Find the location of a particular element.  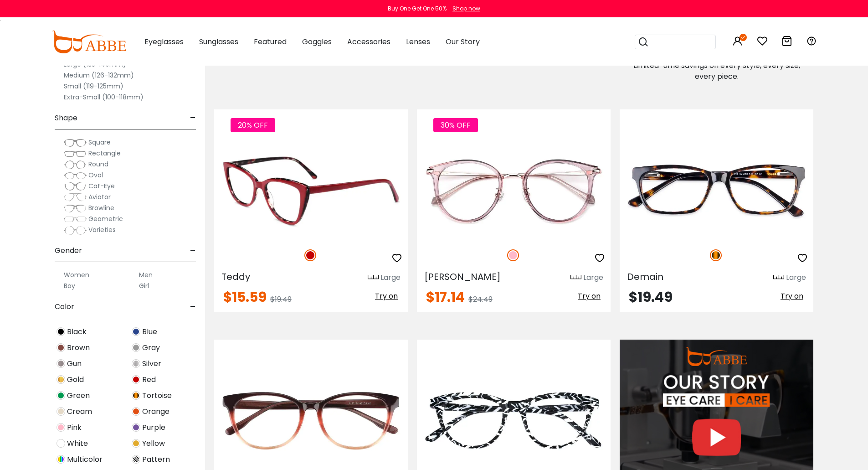

a: Tortoise Demain - Acetate ,Universal Bridge Fit is located at coordinates (716, 191).